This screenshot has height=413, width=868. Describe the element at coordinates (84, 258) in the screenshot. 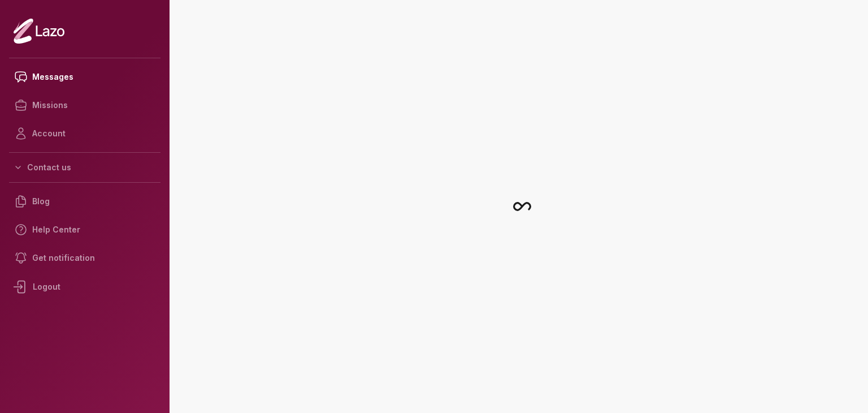

I see `a: Get notification` at that location.